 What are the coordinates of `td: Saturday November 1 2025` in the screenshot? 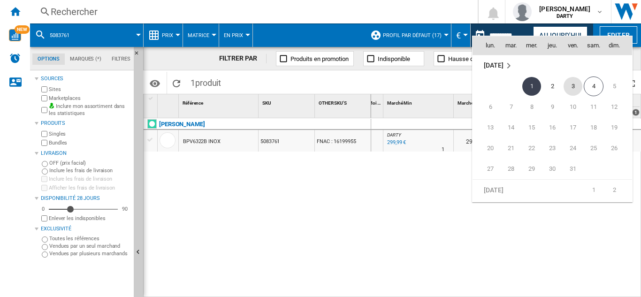 It's located at (593, 190).